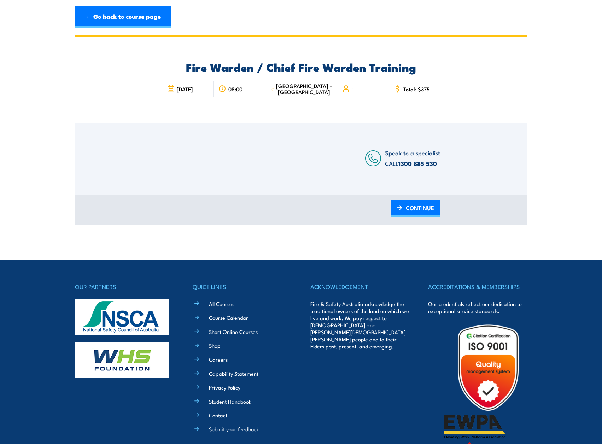  Describe the element at coordinates (360, 286) in the screenshot. I see `h4: ACKNOWLEDGEMENT` at that location.